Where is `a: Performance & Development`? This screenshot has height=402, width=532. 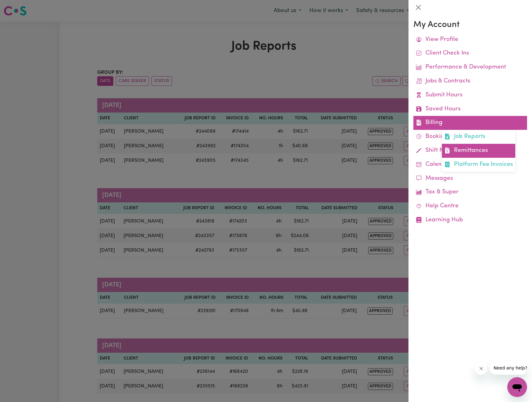 a: Performance & Development is located at coordinates (470, 67).